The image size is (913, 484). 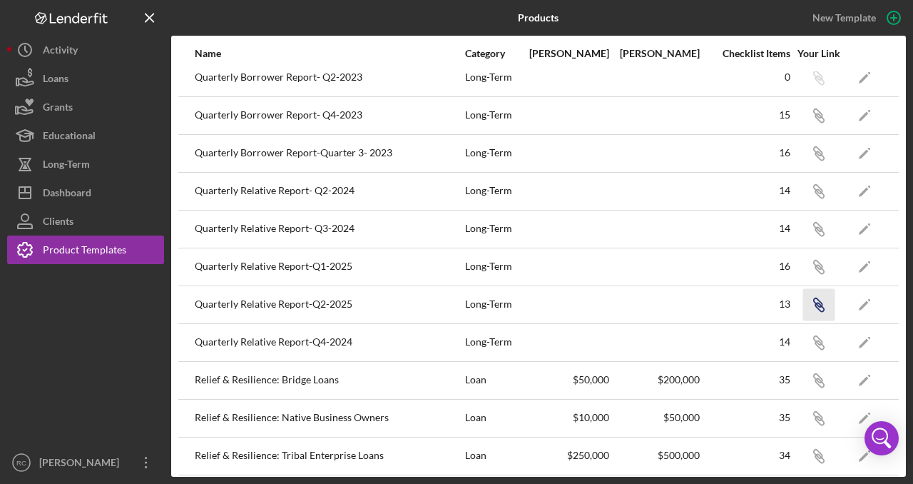 I want to click on div: Quarterly Borrower Report-Quarter 3- 2023, so click(x=329, y=153).